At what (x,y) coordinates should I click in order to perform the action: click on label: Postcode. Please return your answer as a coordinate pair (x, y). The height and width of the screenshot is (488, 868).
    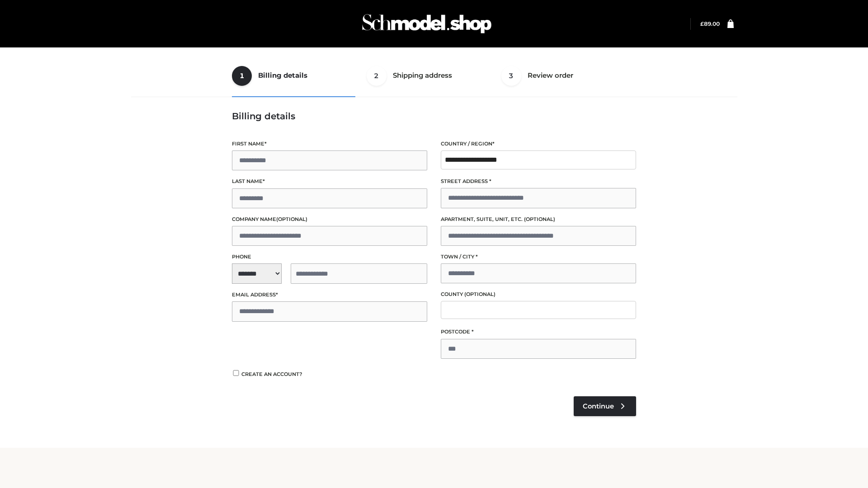
    Looking at the image, I should click on (538, 332).